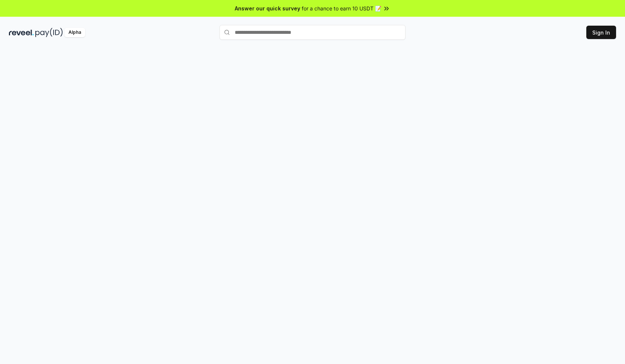 The height and width of the screenshot is (364, 625). I want to click on div: Alpha, so click(75, 32).